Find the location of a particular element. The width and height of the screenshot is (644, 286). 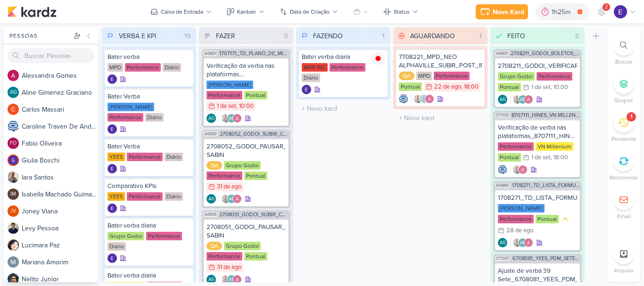

div: Comparativo KPIs is located at coordinates (149, 186).